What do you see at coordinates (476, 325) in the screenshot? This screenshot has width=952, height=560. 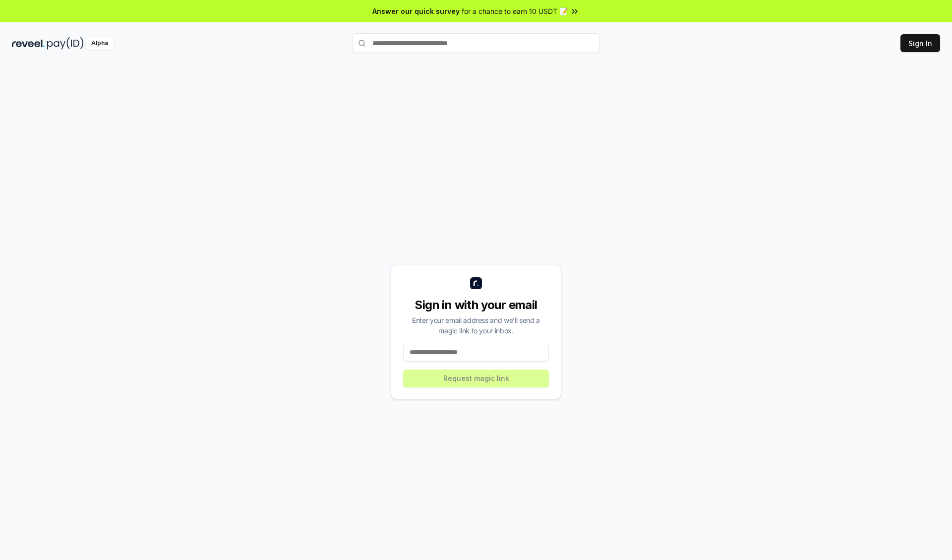 I see `div: Enter your email address and we’ll send a magic link to your inbox.` at bounding box center [476, 325].